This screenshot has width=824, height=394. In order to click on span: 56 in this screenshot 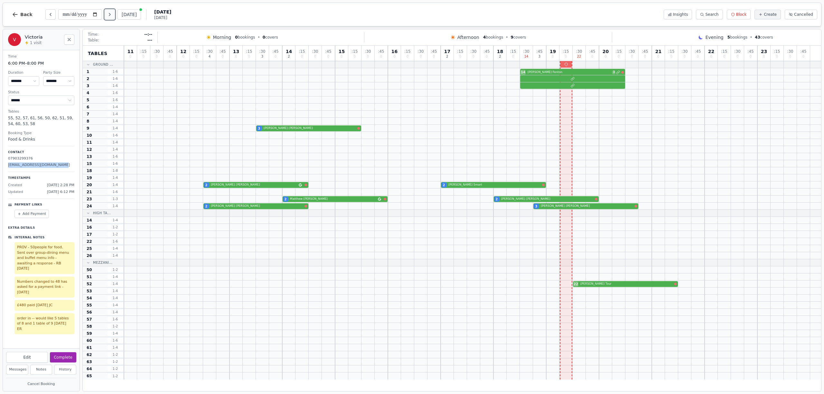, I will do `click(89, 313)`.